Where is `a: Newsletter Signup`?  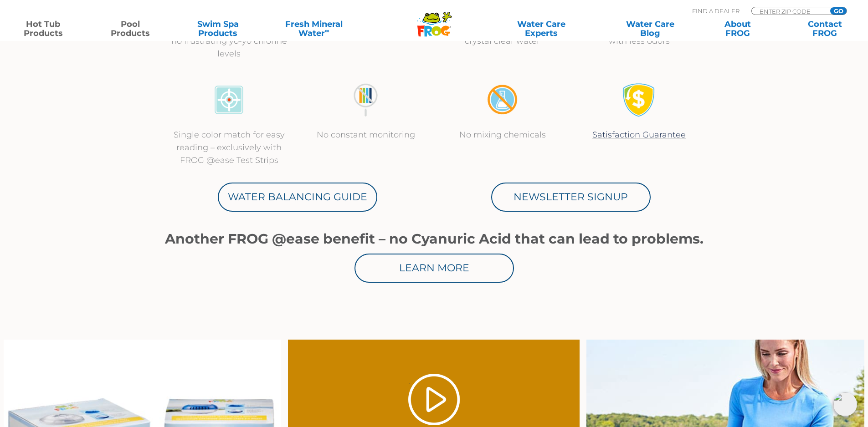 a: Newsletter Signup is located at coordinates (571, 197).